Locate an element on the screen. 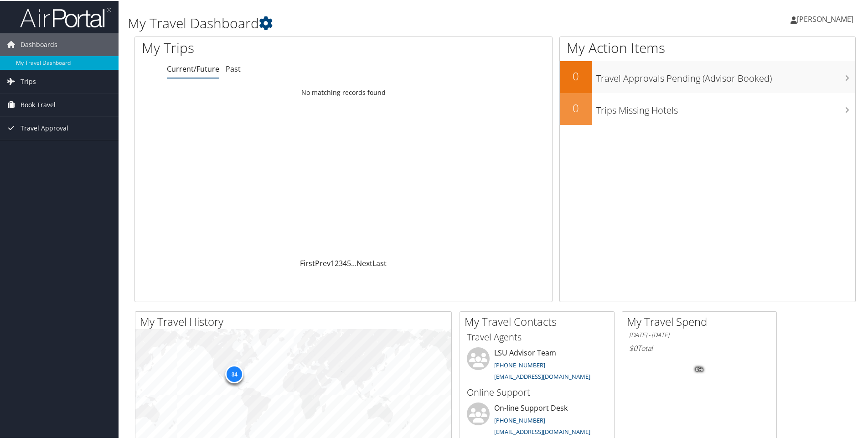 This screenshot has height=439, width=868. h2: My Travel Spend is located at coordinates (702, 320).